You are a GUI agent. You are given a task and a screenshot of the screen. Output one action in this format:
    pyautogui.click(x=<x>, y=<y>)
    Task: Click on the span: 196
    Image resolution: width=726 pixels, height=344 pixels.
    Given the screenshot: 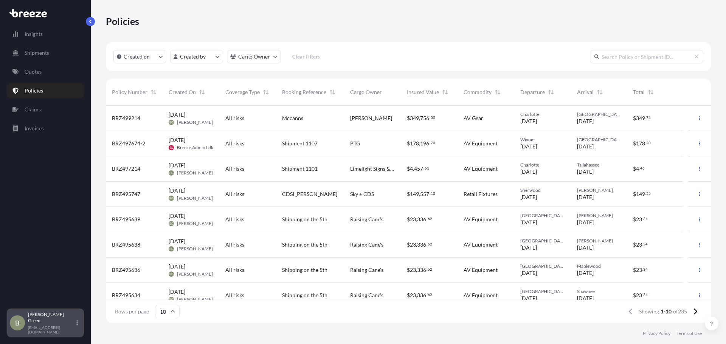 What is the action you would take?
    pyautogui.click(x=425, y=144)
    